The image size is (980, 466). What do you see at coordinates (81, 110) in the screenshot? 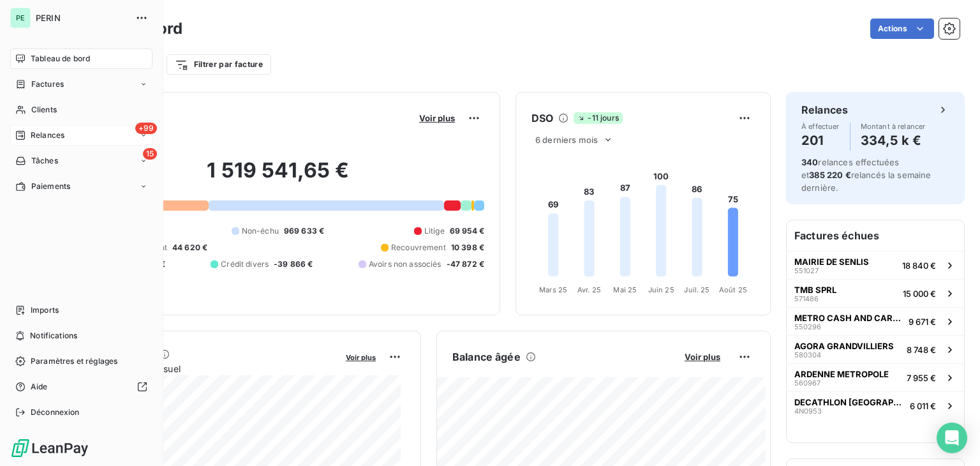
I see `a: Clients` at bounding box center [81, 110].